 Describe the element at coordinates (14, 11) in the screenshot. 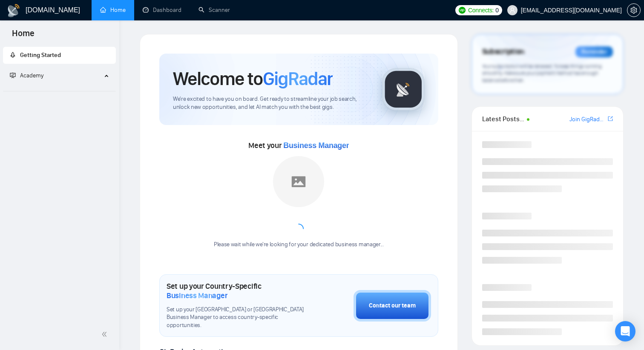

I see `img: logo` at that location.